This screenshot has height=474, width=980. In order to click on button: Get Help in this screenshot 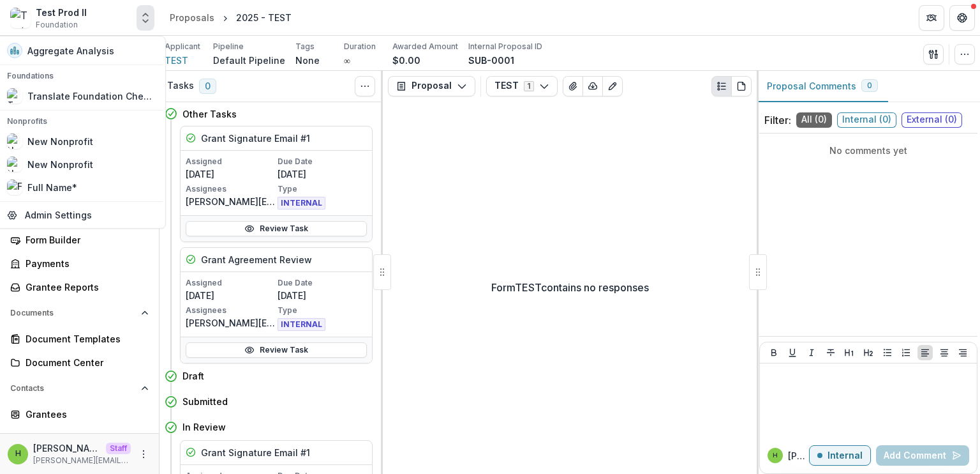, I will do `click(963, 18)`.